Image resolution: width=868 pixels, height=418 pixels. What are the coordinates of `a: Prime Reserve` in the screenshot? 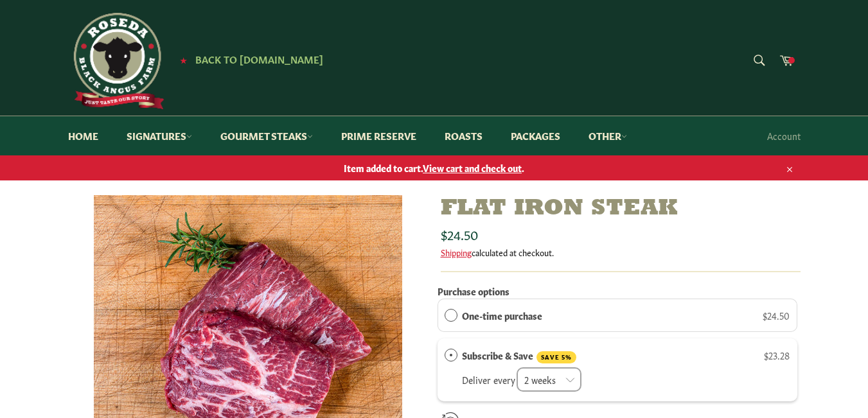 It's located at (378, 135).